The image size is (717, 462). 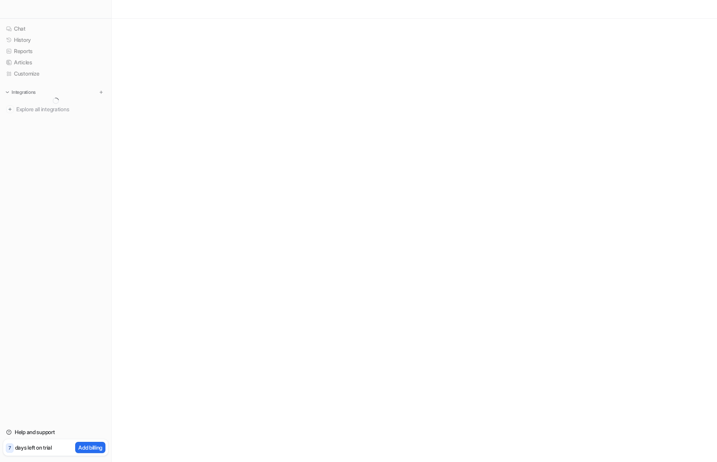 I want to click on a: Explore all integrations, so click(x=55, y=109).